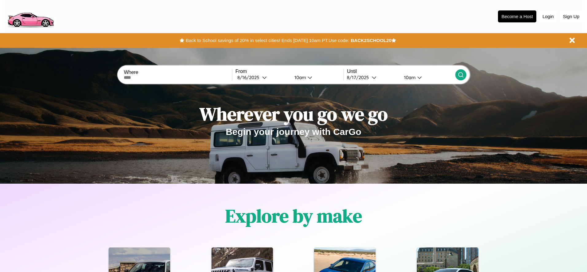  What do you see at coordinates (571, 16) in the screenshot?
I see `button: Sign Up` at bounding box center [571, 16].